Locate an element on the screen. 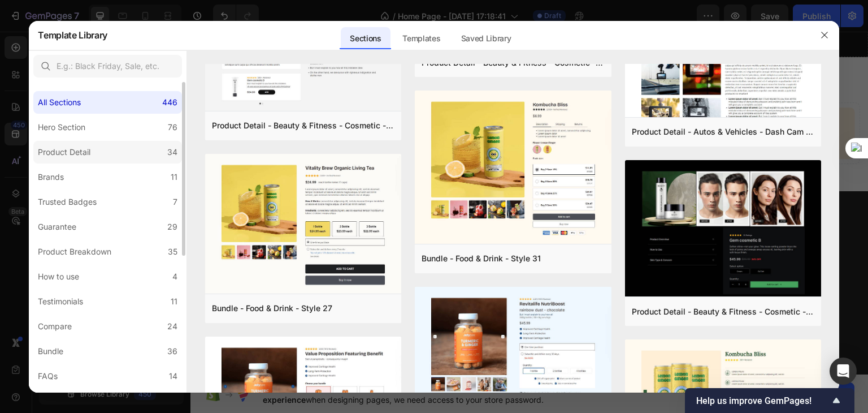 The image size is (868, 413). div: Sections is located at coordinates (365, 38).